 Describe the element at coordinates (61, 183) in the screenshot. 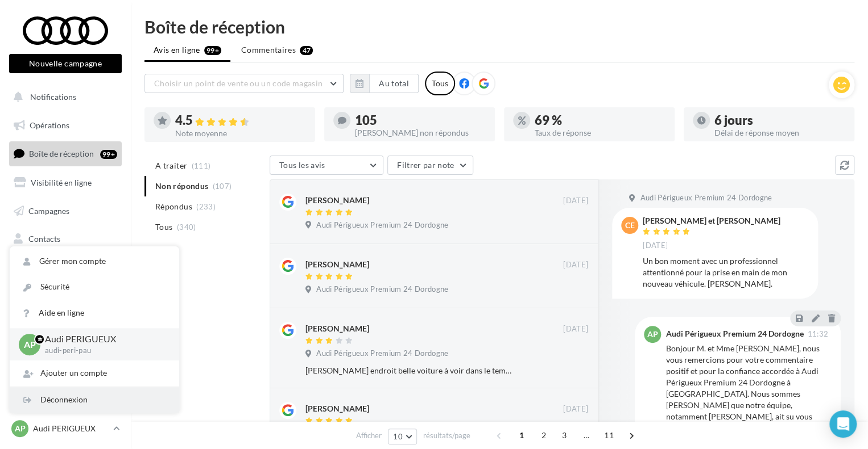

I see `span: Visibilité en ligne` at that location.